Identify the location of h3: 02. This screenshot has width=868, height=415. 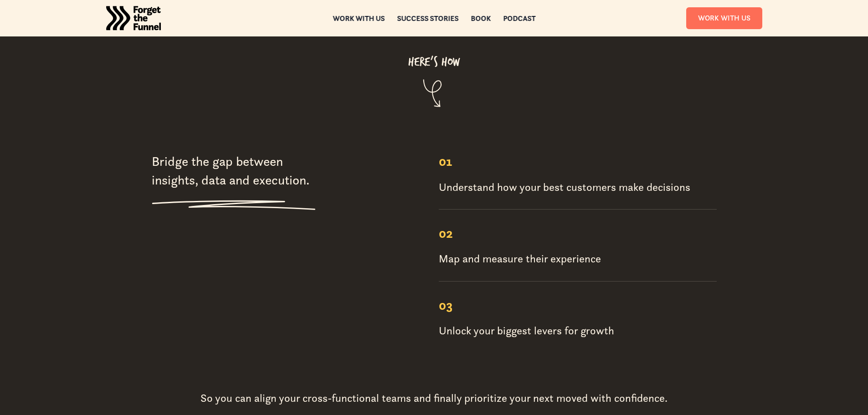
(446, 233).